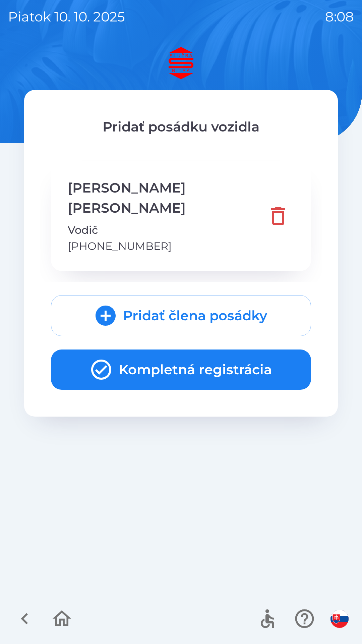 Image resolution: width=362 pixels, height=644 pixels. What do you see at coordinates (339, 619) in the screenshot?
I see `img: sk flag` at bounding box center [339, 619].